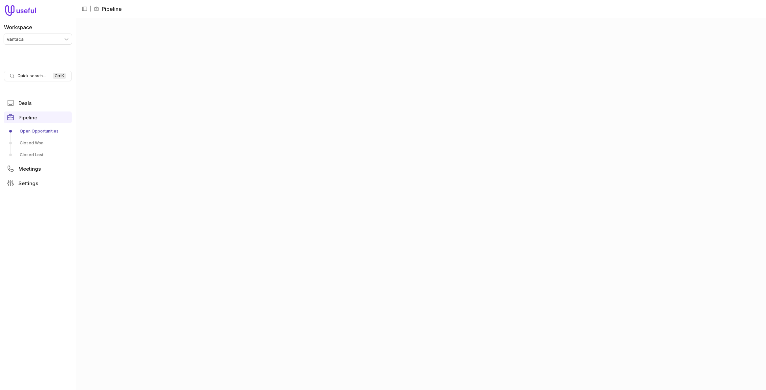 The width and height of the screenshot is (766, 390). I want to click on span: Pipeline, so click(28, 118).